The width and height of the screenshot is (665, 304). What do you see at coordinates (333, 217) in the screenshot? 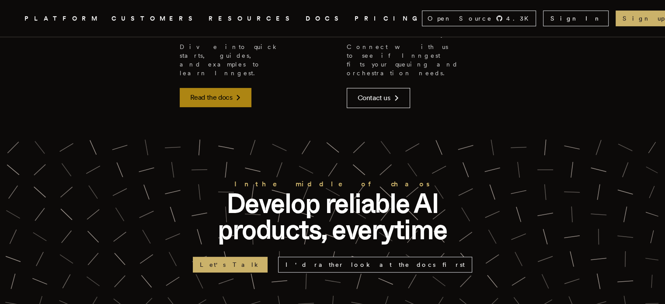
I see `p: Develop reliable AI products, everytime` at bounding box center [333, 217].